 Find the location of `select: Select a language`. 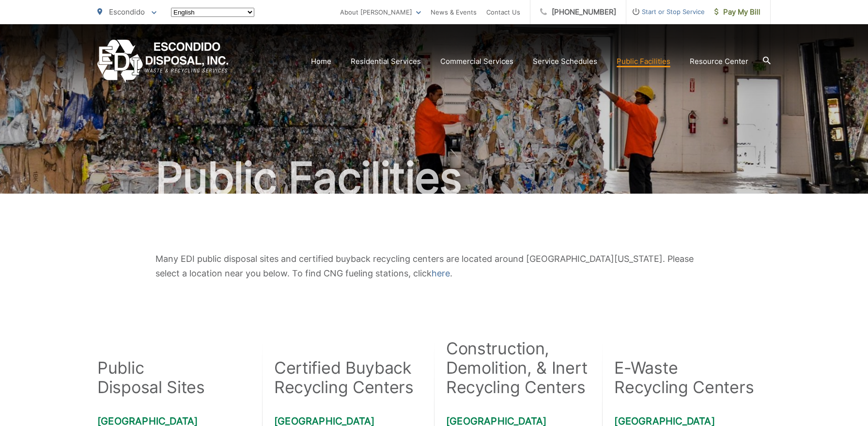

select: Select a language is located at coordinates (213, 12).